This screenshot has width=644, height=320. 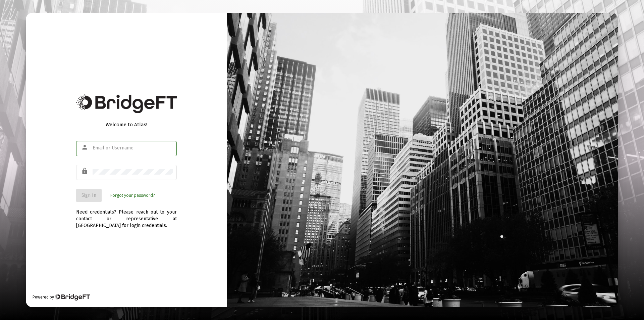 What do you see at coordinates (133, 148) in the screenshot?
I see `input: Email or Username` at bounding box center [133, 148].